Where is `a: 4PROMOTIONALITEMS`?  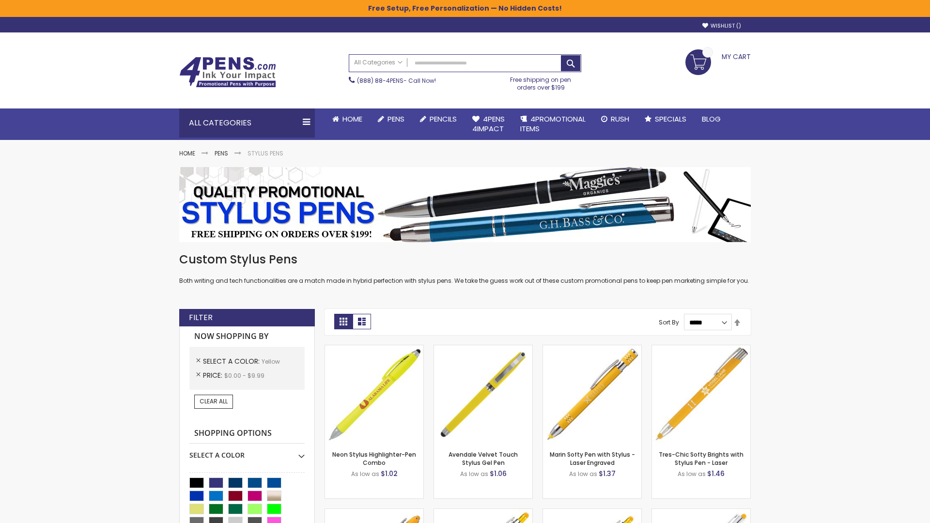
a: 4PROMOTIONALITEMS is located at coordinates (553, 124).